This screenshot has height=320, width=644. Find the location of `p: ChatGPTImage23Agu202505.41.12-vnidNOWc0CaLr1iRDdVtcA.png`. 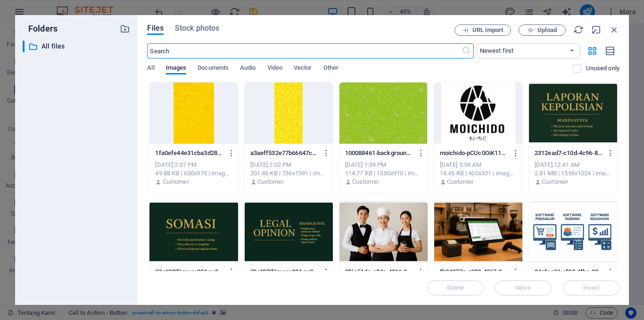

p: ChatGPTImage23Agu202505.41.12-vnidNOWc0CaLr1iRDdVtcA.png is located at coordinates (189, 272).